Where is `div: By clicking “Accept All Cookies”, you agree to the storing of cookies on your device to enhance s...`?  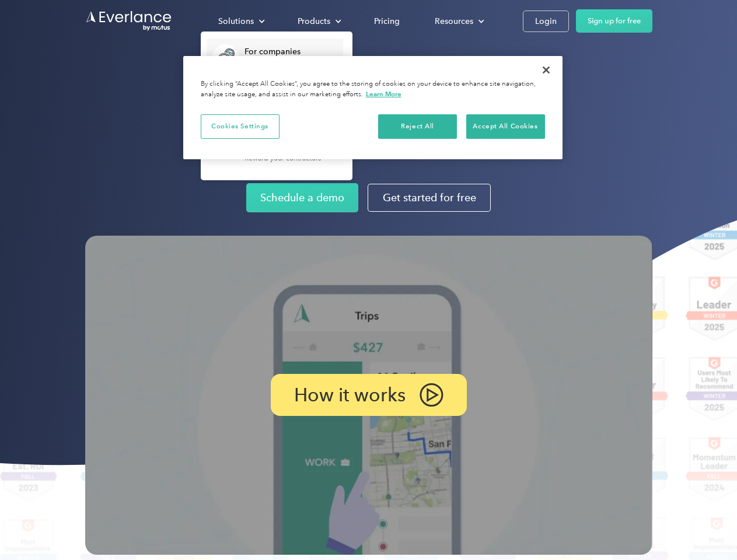
div: By clicking “Accept All Cookies”, you agree to the storing of cookies on your device to enhance s... is located at coordinates (373, 89).